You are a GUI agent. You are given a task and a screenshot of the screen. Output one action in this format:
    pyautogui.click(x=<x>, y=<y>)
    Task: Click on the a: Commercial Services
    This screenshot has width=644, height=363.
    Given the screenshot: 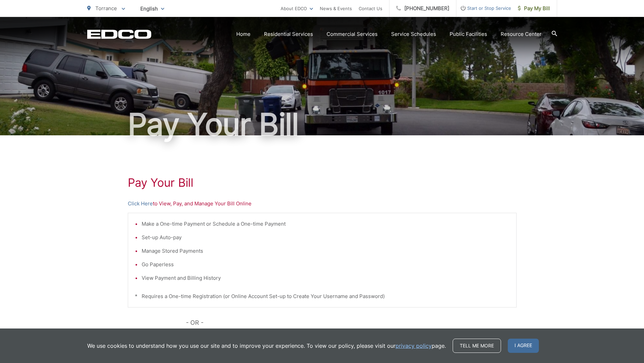 What is the action you would take?
    pyautogui.click(x=352, y=34)
    